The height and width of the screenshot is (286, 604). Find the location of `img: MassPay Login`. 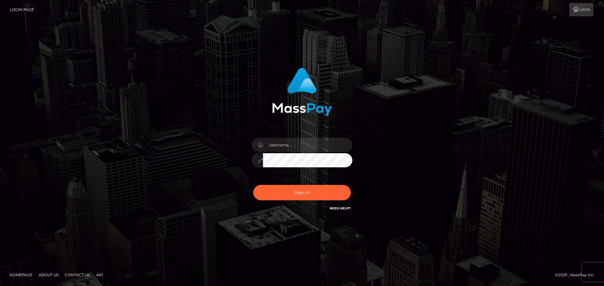

img: MassPay Login is located at coordinates (302, 92).